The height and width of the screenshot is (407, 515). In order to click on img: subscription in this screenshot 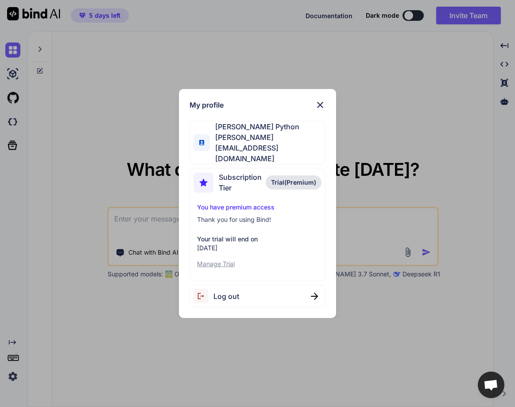, I will do `click(203, 183)`.